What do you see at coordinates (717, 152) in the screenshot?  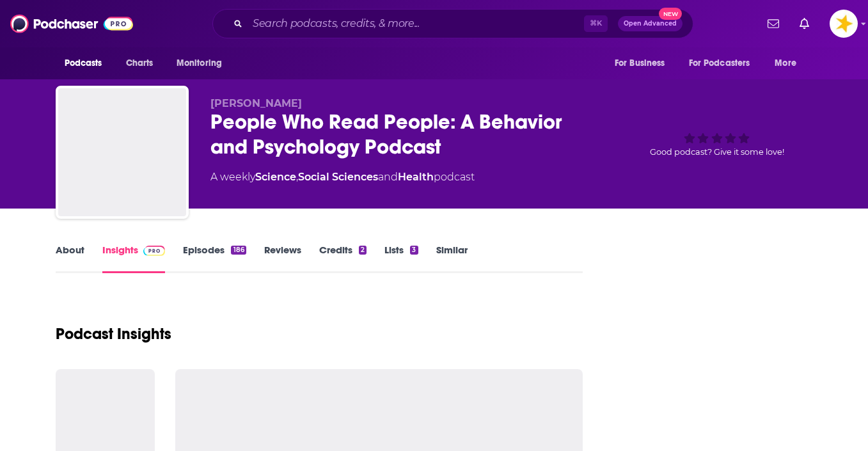 I see `span: Good podcast? Give it some love!` at bounding box center [717, 152].